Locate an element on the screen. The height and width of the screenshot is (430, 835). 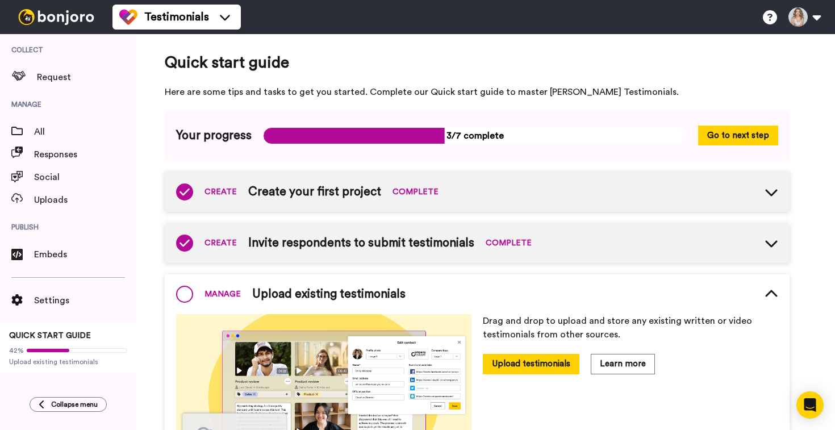
span: Settings is located at coordinates (85, 301).